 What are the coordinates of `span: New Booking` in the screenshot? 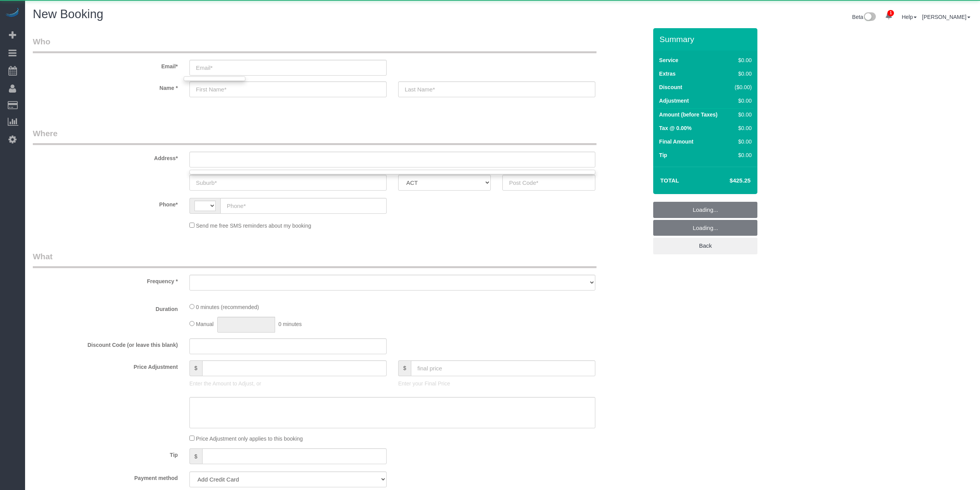 It's located at (68, 14).